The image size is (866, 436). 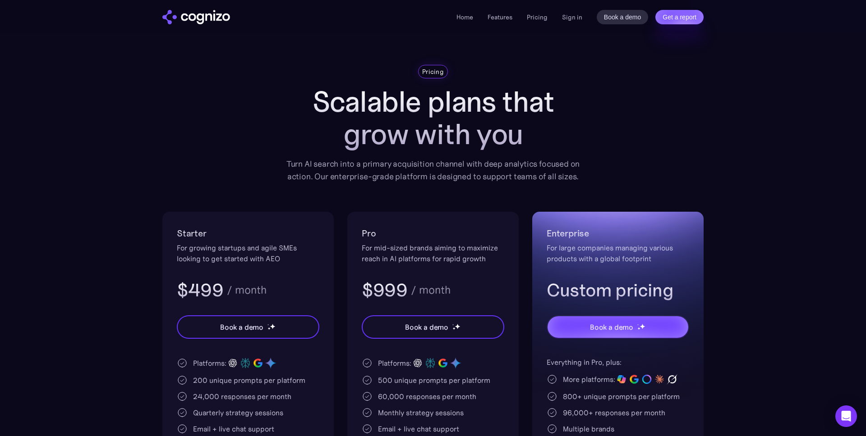 What do you see at coordinates (433, 253) in the screenshot?
I see `div: For mid-sized brands aiming to maximize reach in AI platforms for rapid growth` at bounding box center [433, 253].